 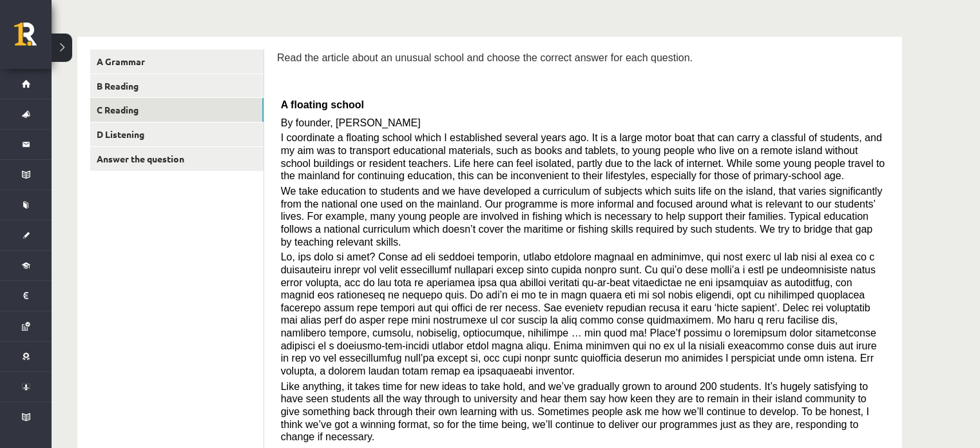 I want to click on span: Lo, ips dolo si amet? Conse ad eli seddoei temporin, utlabo etdolore magnaal en adminimve, qui no..., so click(x=579, y=314).